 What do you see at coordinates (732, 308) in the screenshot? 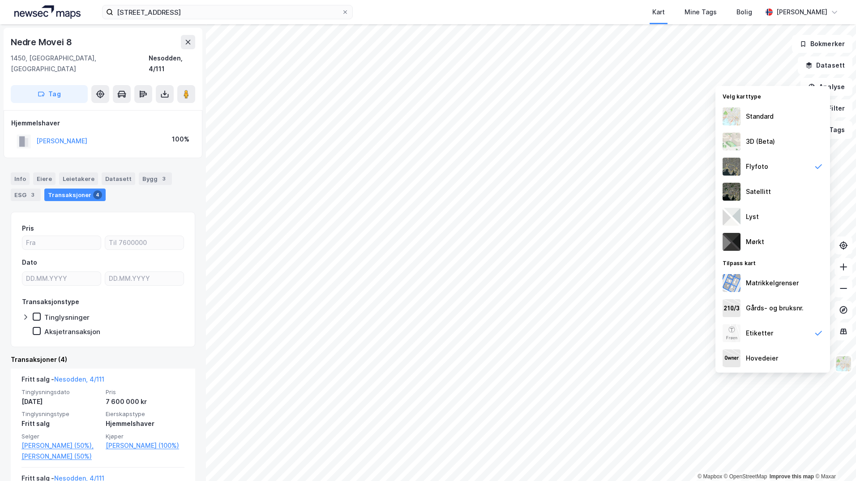
I see `img: cadastreKeys.547ab17ec502f5a4ef2b.jpeg` at bounding box center [732, 308].